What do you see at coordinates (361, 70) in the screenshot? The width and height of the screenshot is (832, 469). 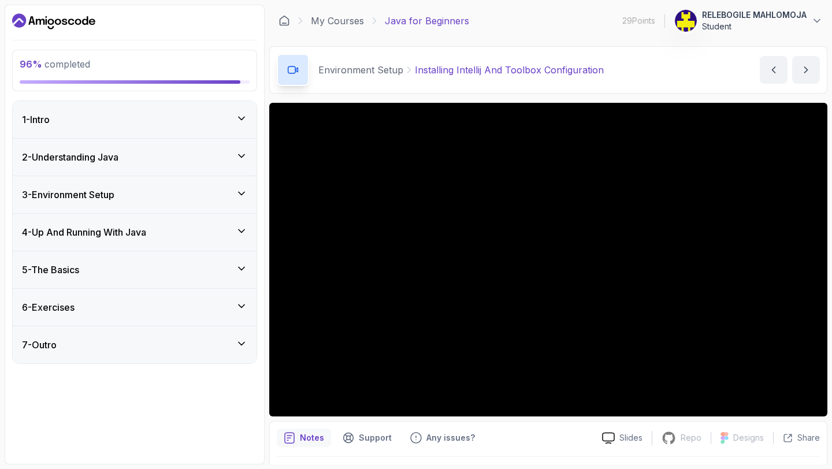 I see `p: Environment Setup` at bounding box center [361, 70].